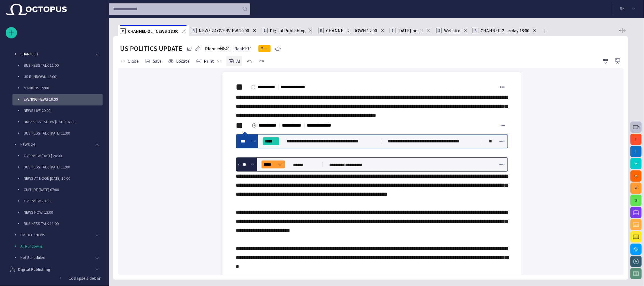 The height and width of the screenshot is (286, 644). I want to click on span: CHANNEL-2 ...erday 18:00, so click(505, 31).